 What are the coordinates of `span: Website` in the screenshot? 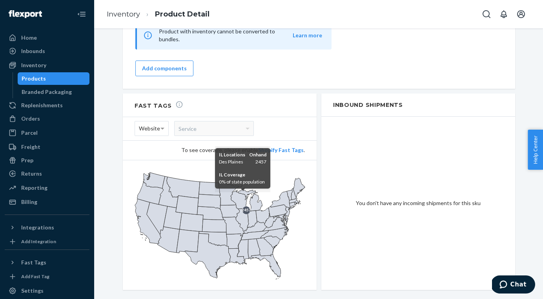 It's located at (150, 128).